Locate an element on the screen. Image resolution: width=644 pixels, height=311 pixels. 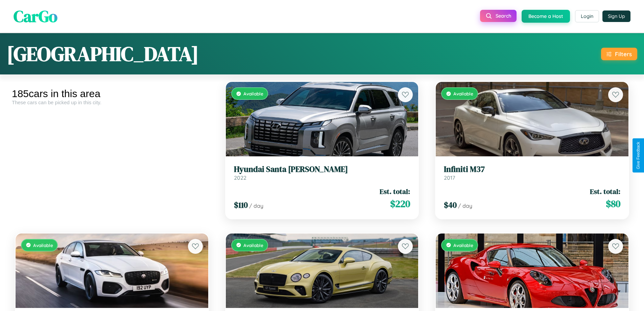
button: Search is located at coordinates (498, 16).